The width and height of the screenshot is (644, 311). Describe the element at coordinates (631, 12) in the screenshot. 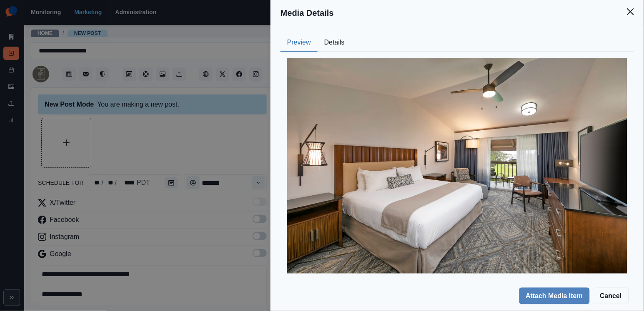

I see `button: Close` at that location.